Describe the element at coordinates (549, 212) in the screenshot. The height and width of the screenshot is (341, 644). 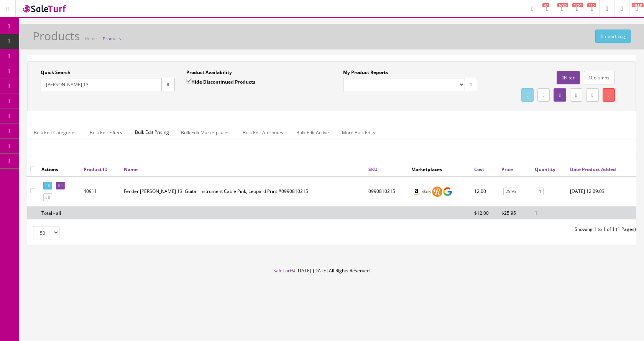
I see `td: 1` at that location.